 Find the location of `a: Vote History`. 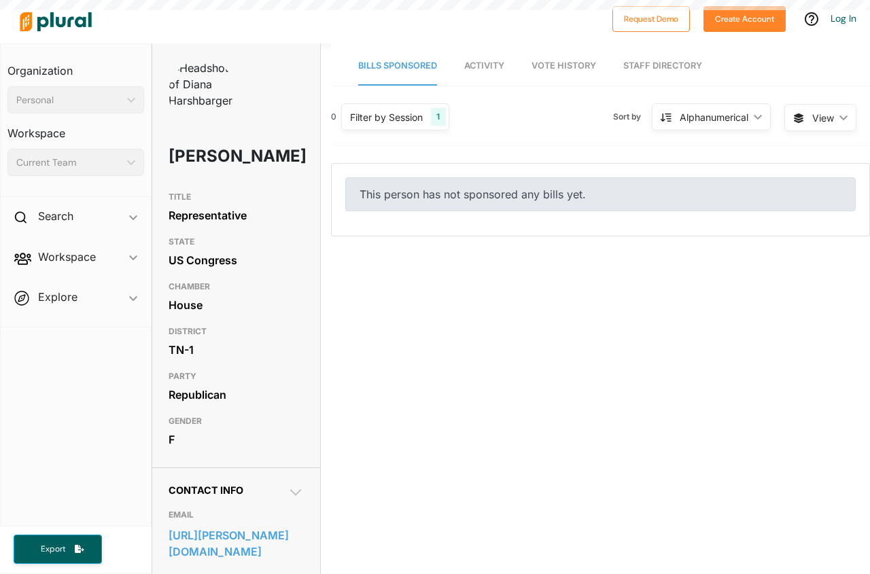

a: Vote History is located at coordinates (563, 66).